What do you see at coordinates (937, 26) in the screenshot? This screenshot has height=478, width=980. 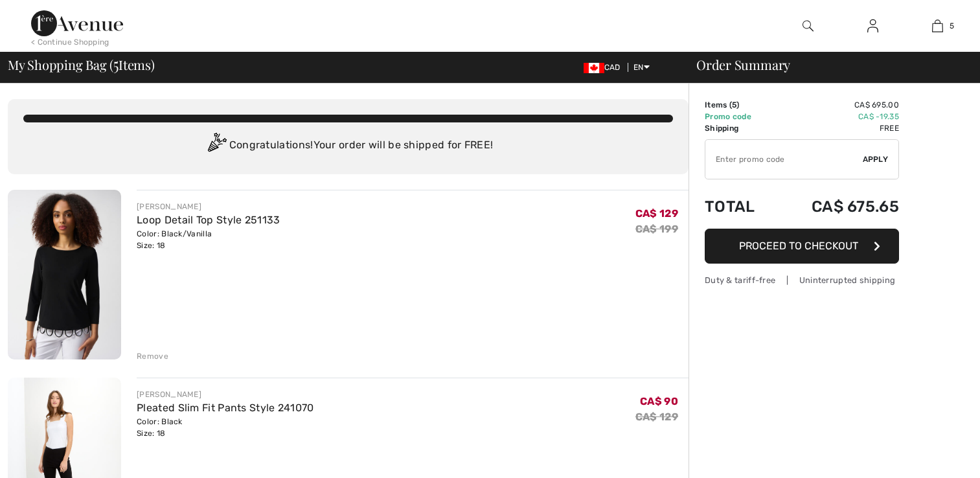 I see `img: My Bag` at bounding box center [937, 26].